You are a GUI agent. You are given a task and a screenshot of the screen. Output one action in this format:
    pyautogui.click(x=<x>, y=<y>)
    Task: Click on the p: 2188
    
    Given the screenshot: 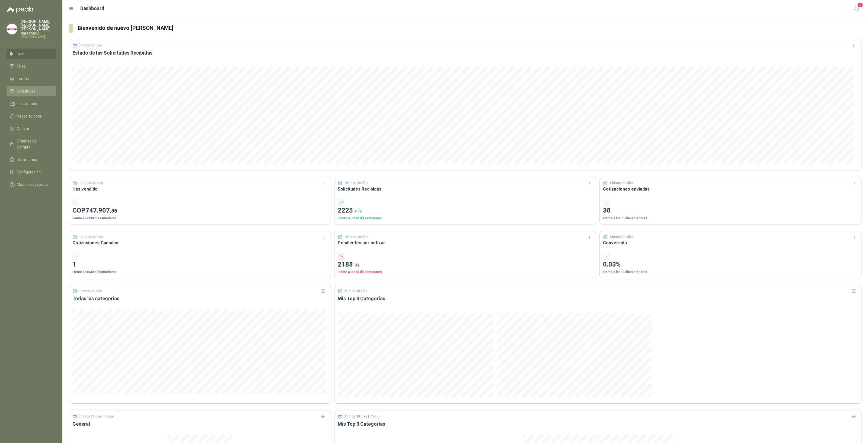 What is the action you would take?
    pyautogui.click(x=465, y=265)
    